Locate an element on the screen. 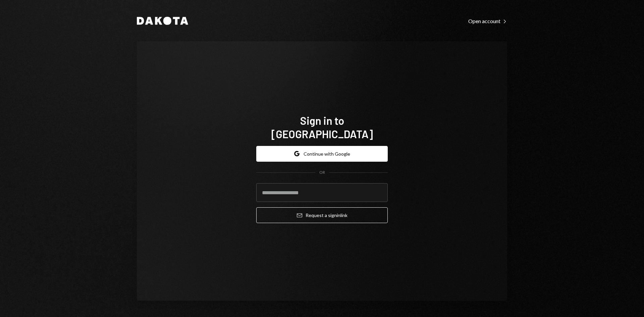 This screenshot has height=317, width=644. div: Open account is located at coordinates (487, 21).